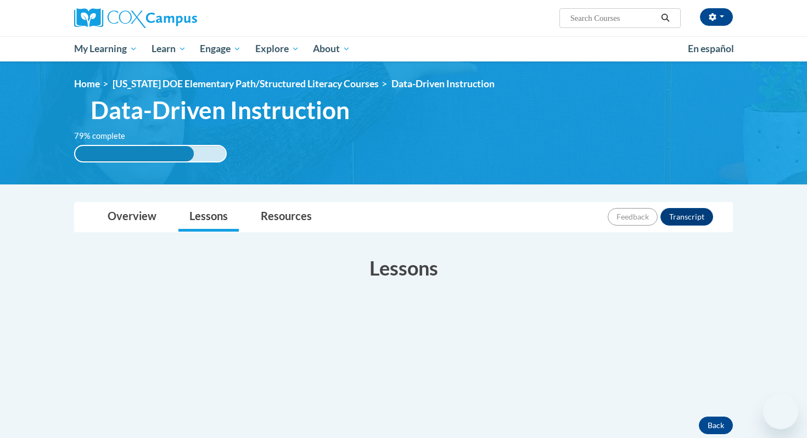  I want to click on a: En español, so click(711, 49).